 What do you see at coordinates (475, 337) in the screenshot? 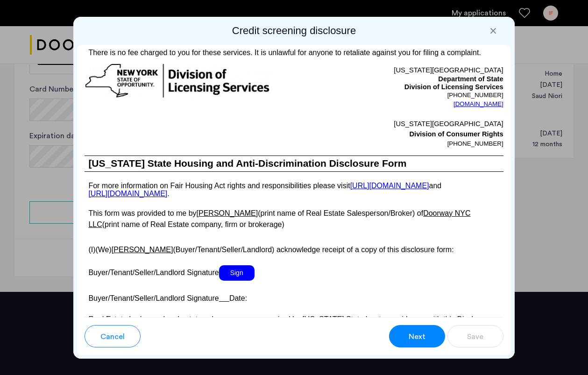
I see `span: Save` at bounding box center [475, 337].